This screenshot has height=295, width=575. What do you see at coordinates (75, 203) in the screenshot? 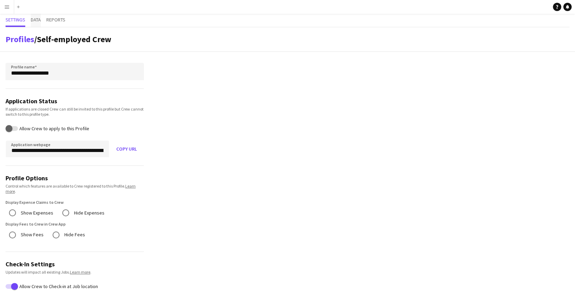
I see `label: Display Expense Claims to Crew` at bounding box center [75, 203].